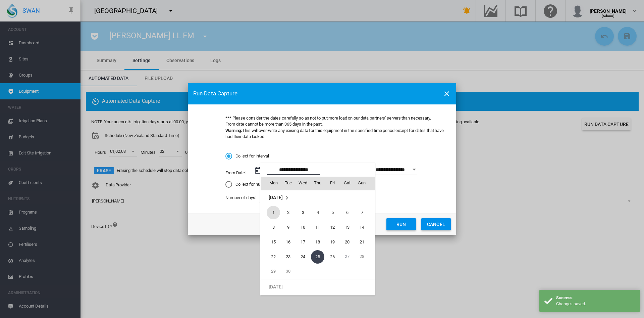 Image resolution: width=644 pixels, height=318 pixels. I want to click on td: Friday September 12 2025, so click(332, 227).